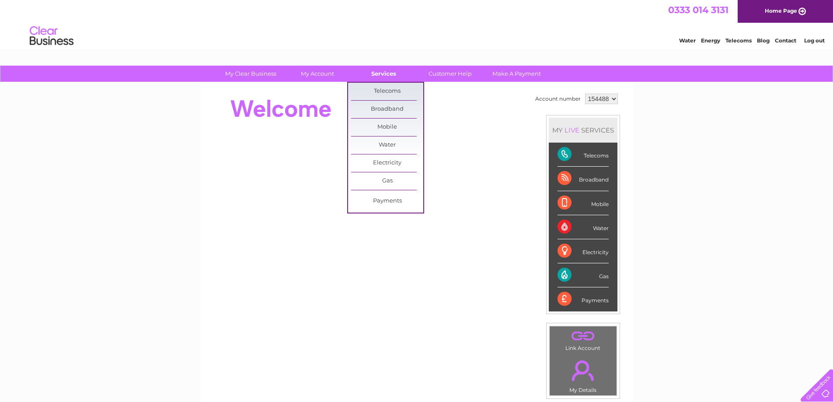 The image size is (833, 402). Describe the element at coordinates (710, 40) in the screenshot. I see `a: Energy` at that location.